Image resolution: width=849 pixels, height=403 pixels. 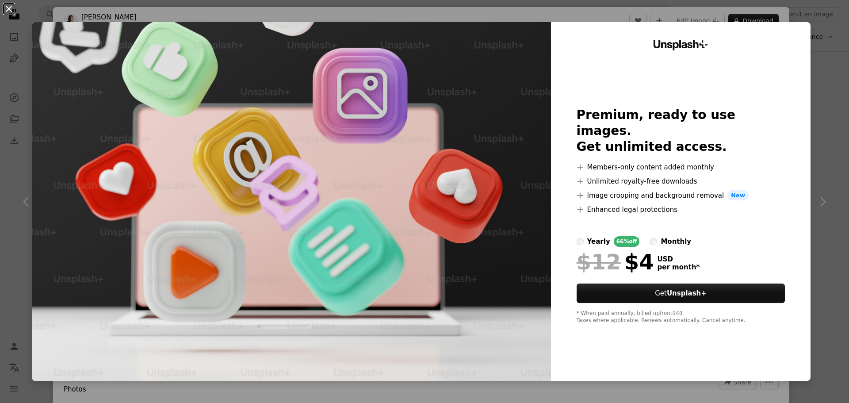 What do you see at coordinates (738, 196) in the screenshot?
I see `span: New` at bounding box center [738, 196].